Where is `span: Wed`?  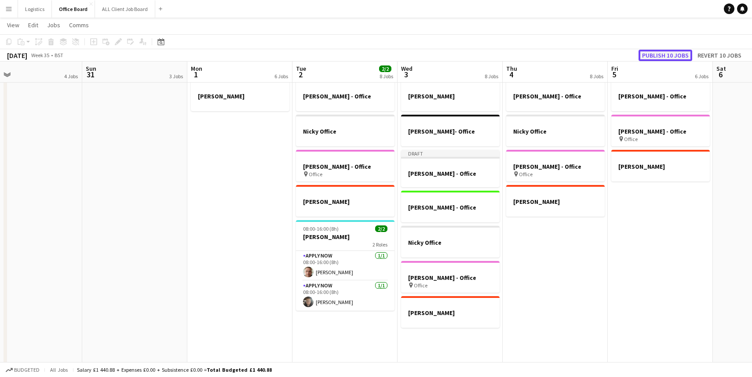
span: Wed is located at coordinates (407, 69).